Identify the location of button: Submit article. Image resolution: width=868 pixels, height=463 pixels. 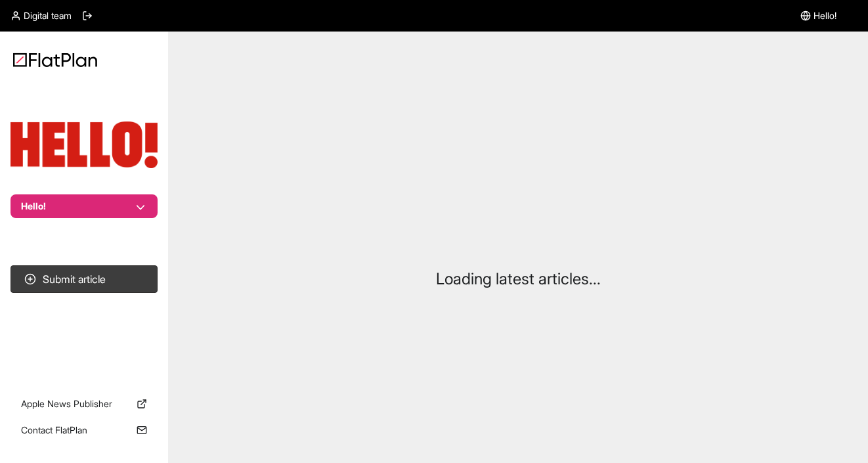
(84, 279).